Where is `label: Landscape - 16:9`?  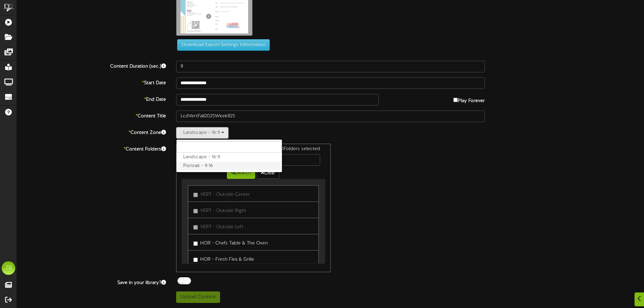
label: Landscape - 16:9 is located at coordinates (229, 157).